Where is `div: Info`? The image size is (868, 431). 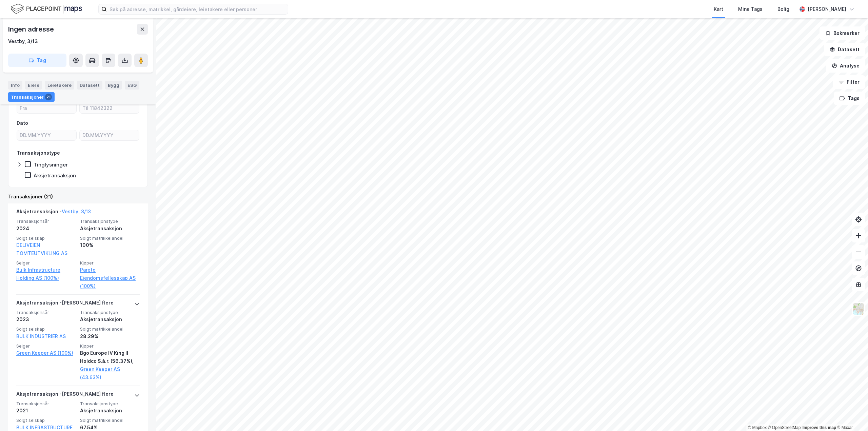
div: Info is located at coordinates (15, 85).